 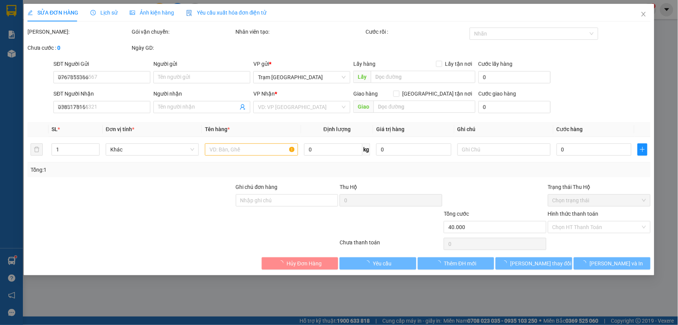 What do you see at coordinates (599, 187) in the screenshot?
I see `div: Trạng thái Thu Hộ` at bounding box center [599, 187].